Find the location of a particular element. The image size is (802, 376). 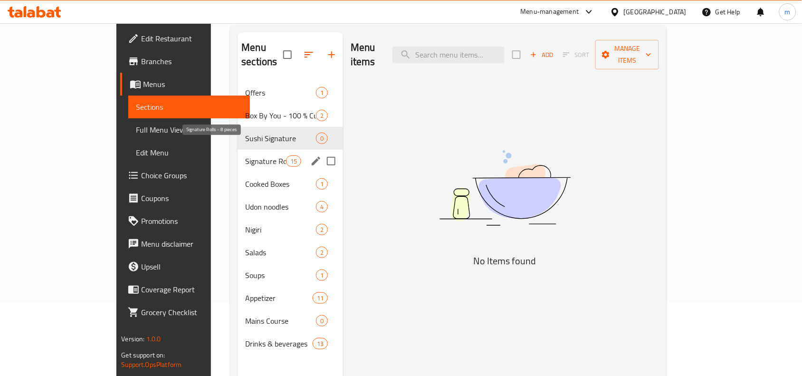

a: Upsell is located at coordinates (185, 266).